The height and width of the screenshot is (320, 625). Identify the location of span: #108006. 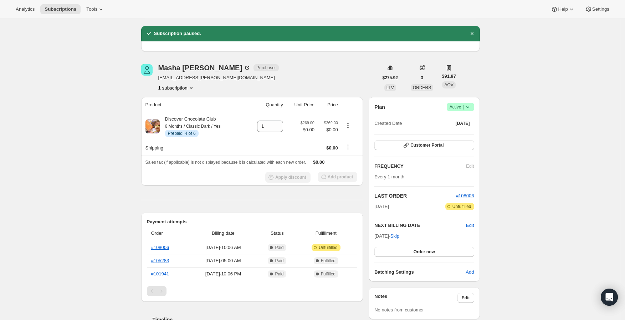
(465, 196).